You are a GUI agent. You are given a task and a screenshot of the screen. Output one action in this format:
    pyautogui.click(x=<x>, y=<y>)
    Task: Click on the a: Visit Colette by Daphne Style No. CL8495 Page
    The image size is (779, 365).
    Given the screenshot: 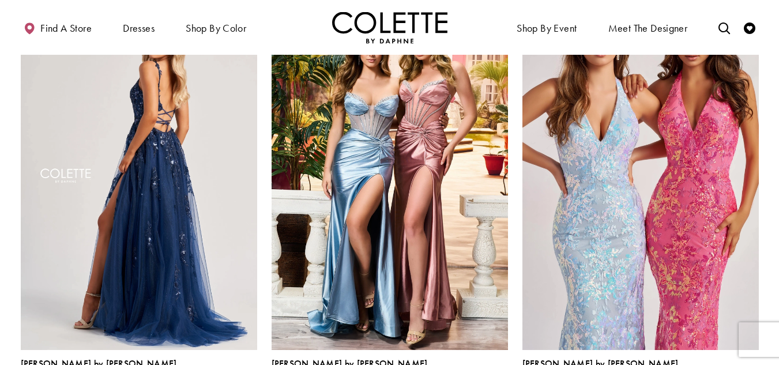 What is the action you would take?
    pyautogui.click(x=640, y=177)
    